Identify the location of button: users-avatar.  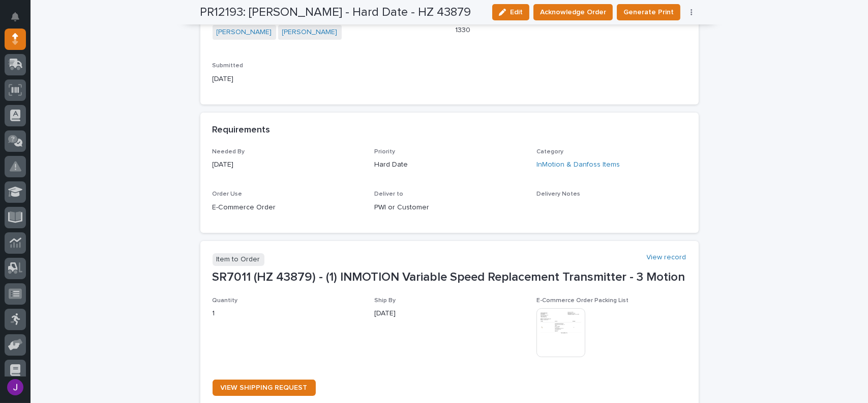
(15, 386).